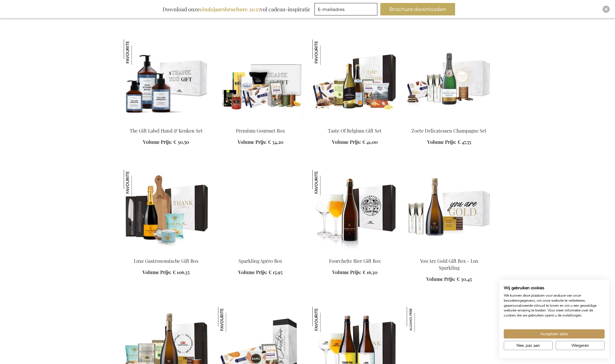 The height and width of the screenshot is (364, 615). What do you see at coordinates (355, 123) in the screenshot?
I see `a: Taste Of Belgium Gift Set Taste Of Belgium Gift Set` at bounding box center [355, 123].